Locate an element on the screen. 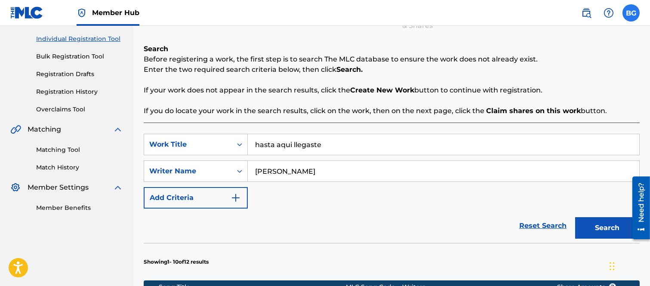 This screenshot has height=286, width=650. a: Individual Registration Tool is located at coordinates (80, 39).